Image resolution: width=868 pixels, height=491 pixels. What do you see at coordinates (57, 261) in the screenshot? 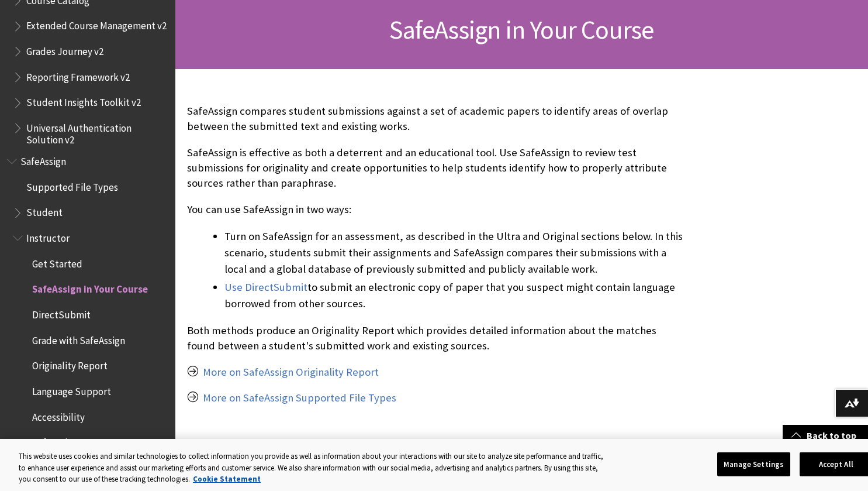
I see `span: Get Started` at bounding box center [57, 261].